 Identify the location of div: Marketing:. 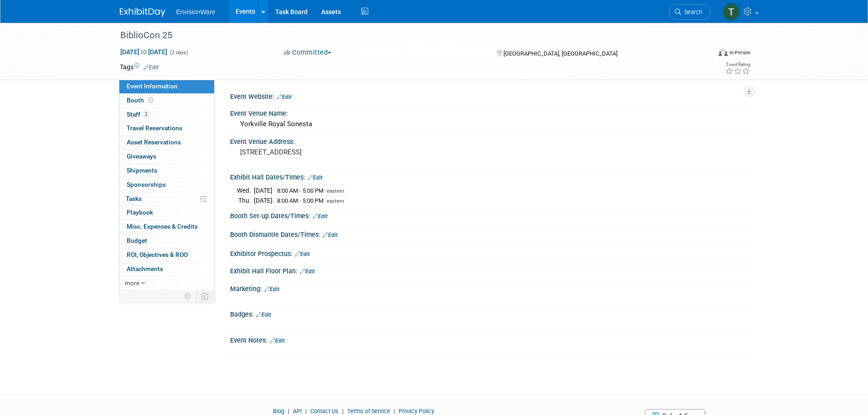
(490, 288).